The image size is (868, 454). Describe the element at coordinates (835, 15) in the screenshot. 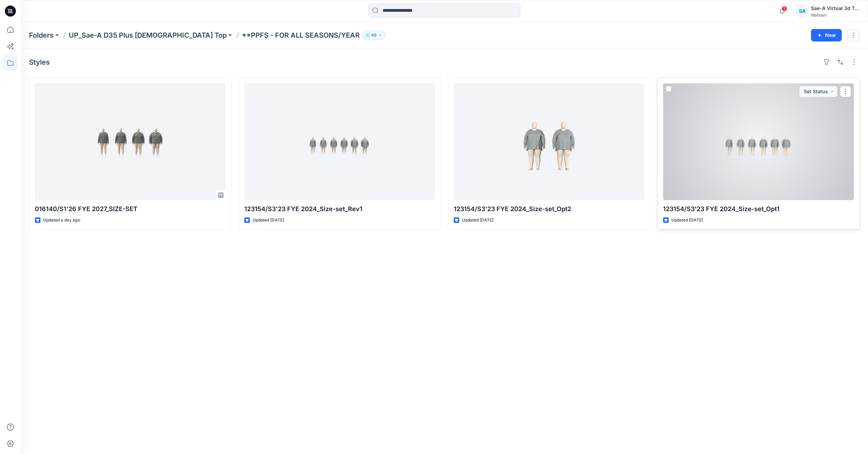

I see `div: Walmart` at that location.